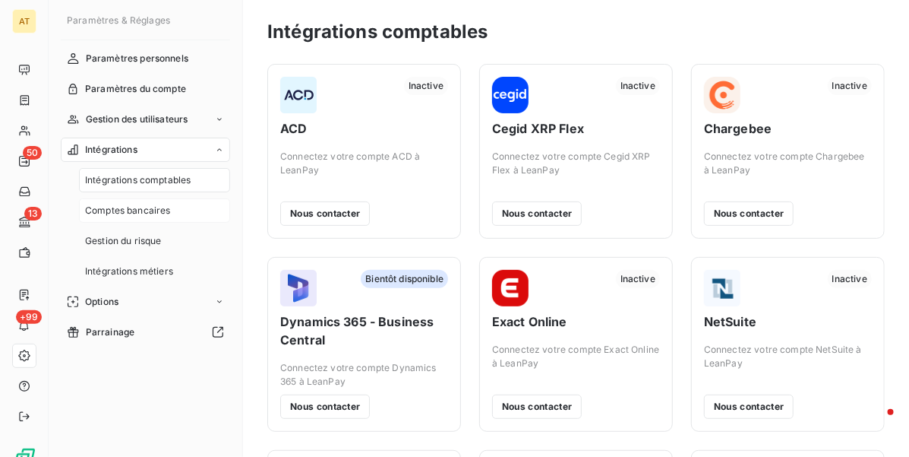 The height and width of the screenshot is (457, 909). Describe the element at coordinates (788, 163) in the screenshot. I see `span: Connectez votre compte Chargebee à LeanPay` at that location.